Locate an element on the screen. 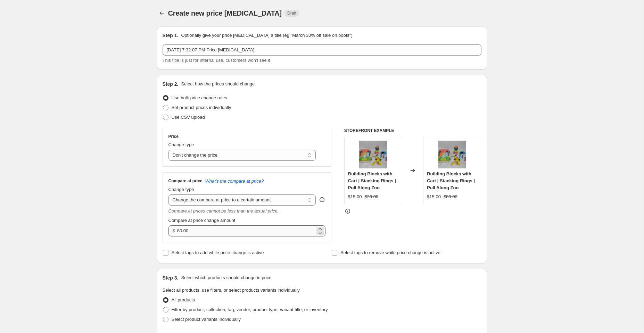 This screenshot has width=644, height=333. span: Select product variants individually is located at coordinates (206, 319).